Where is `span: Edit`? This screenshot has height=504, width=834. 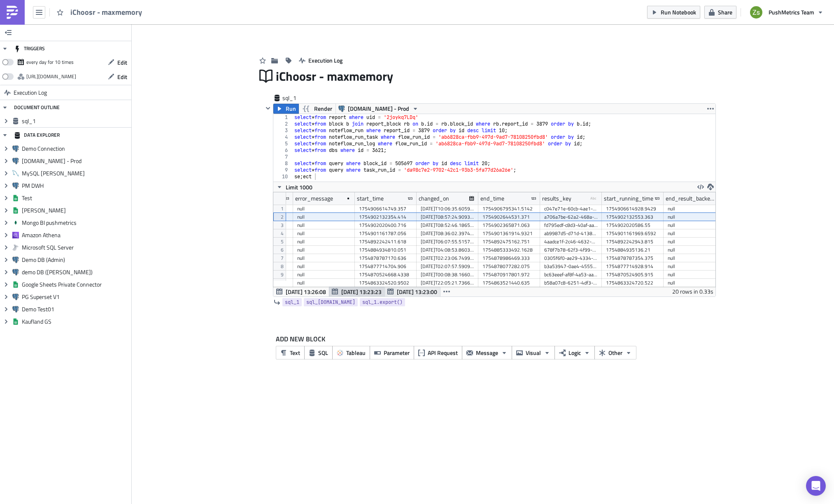
span: Edit is located at coordinates (122, 62).